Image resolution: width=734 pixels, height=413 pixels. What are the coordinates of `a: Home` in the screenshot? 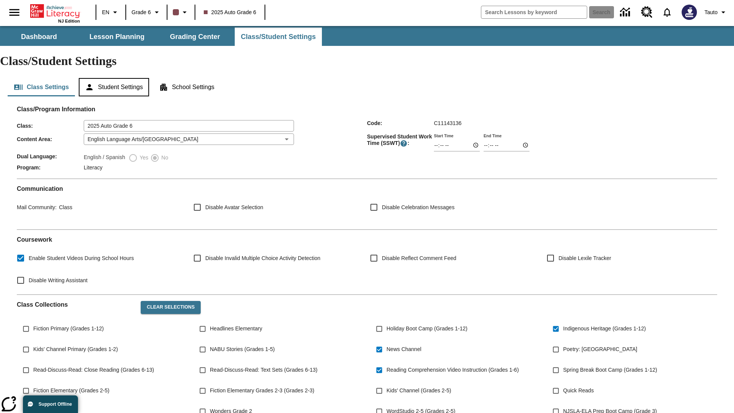 It's located at (55, 11).